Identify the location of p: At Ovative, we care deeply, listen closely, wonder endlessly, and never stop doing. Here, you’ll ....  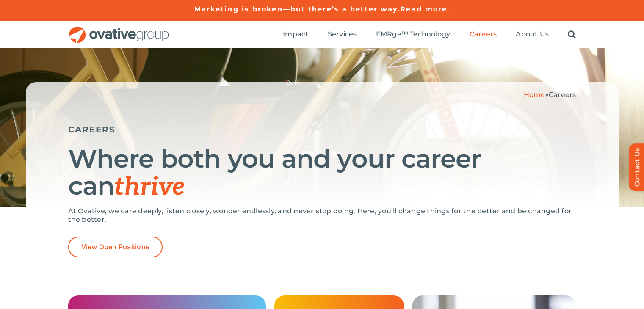
(322, 216).